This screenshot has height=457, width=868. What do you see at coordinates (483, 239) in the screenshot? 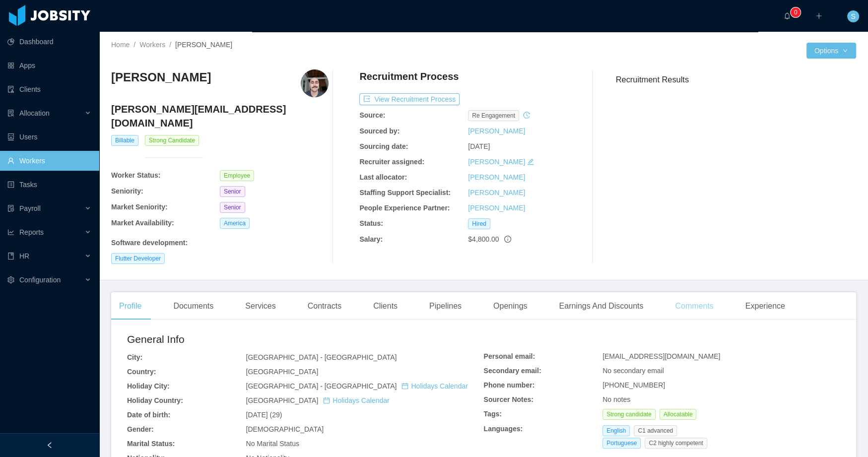
I see `span: $4,800.00` at bounding box center [483, 239].